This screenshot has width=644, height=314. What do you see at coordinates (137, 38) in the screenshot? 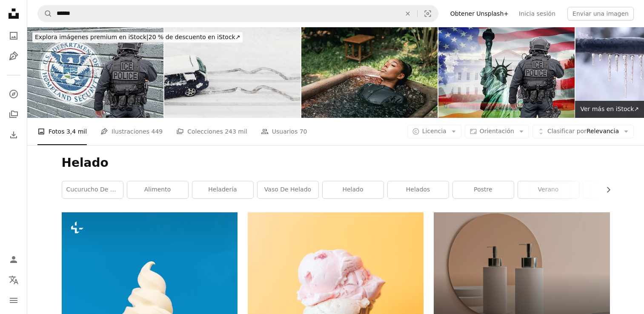
I see `a: Explora imágenes premium en iStock|20 % de descuento en iStock↗` at bounding box center [137, 38].